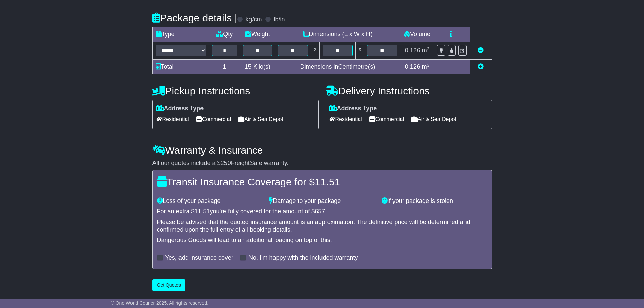  I want to click on td: Total, so click(181, 67).